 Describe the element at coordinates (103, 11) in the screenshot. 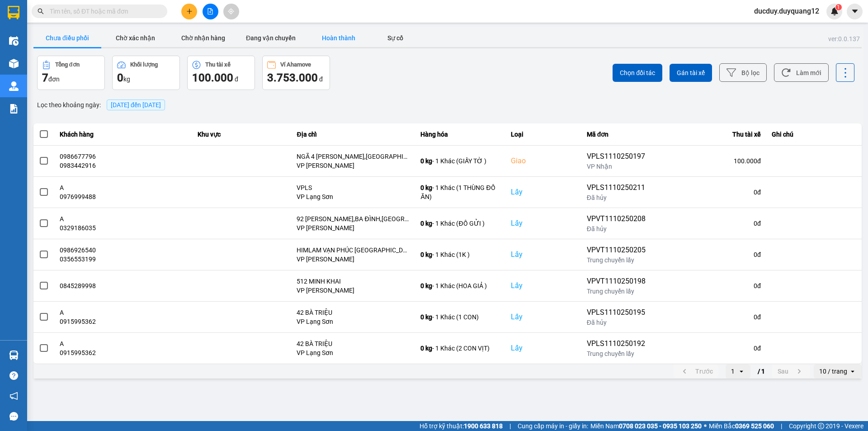

I see `input: Tìm tên, số ĐT hoặc mã đơn` at that location.